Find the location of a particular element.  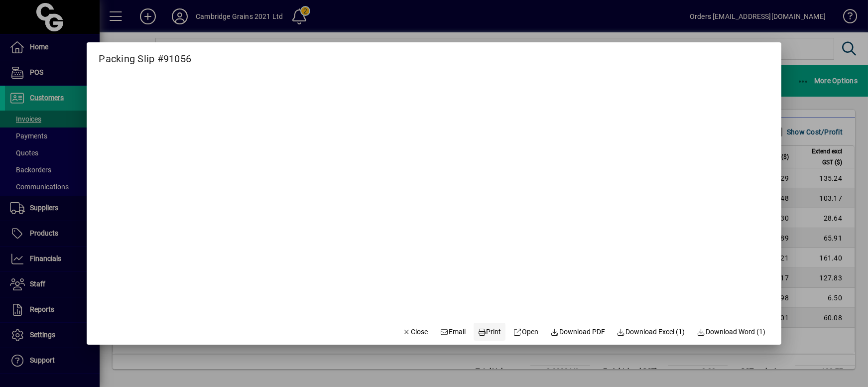

span: Download Word (1) is located at coordinates (731, 332).